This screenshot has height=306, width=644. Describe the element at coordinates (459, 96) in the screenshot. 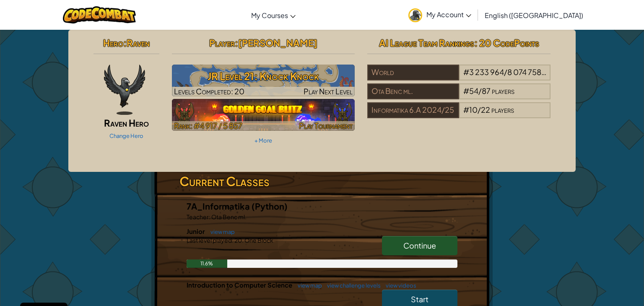

I see `a: Ota Benc ml.#54/87players` at that location.